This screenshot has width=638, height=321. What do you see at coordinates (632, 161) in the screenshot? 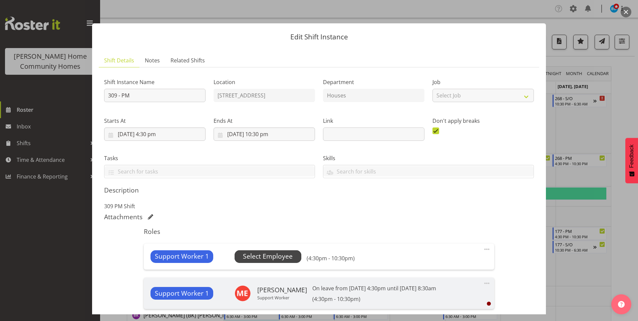
I see `button: Feedback - Show survey` at bounding box center [632, 161].